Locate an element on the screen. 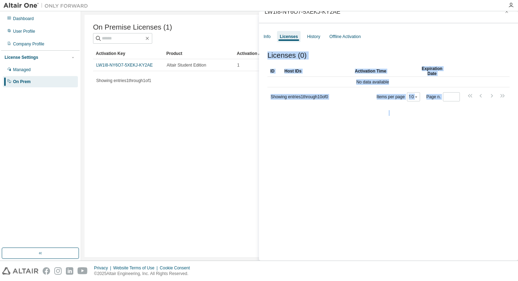  div: Cookie Consent is located at coordinates (176, 268).